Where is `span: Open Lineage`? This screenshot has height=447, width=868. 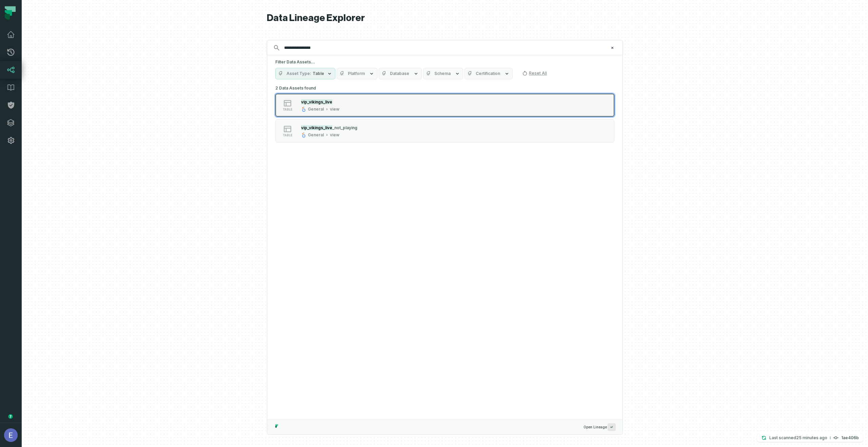 span: Open Lineage is located at coordinates (600, 427).